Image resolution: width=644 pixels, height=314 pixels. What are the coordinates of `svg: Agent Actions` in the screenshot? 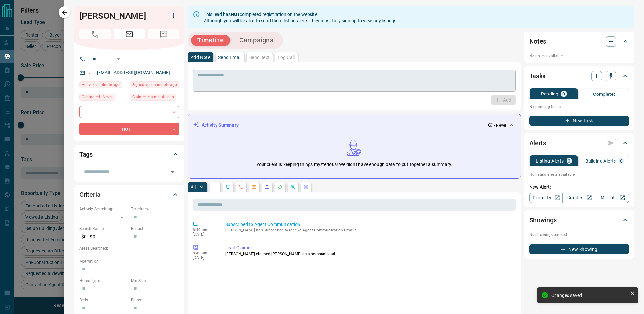 It's located at (306, 187).